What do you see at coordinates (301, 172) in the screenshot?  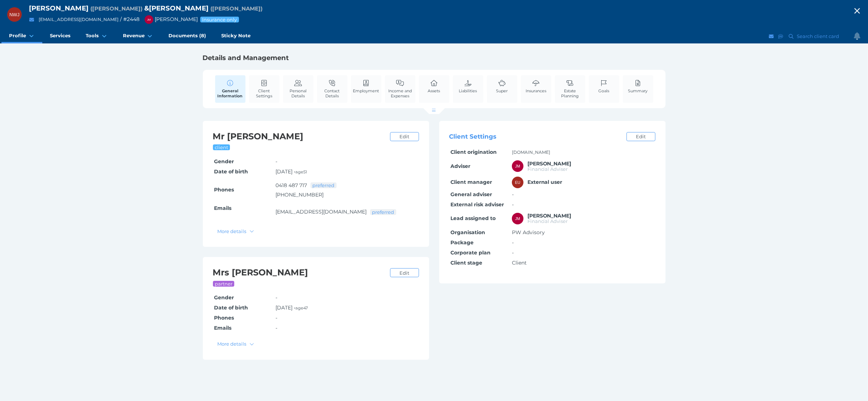 I see `small: age 51` at bounding box center [301, 172].